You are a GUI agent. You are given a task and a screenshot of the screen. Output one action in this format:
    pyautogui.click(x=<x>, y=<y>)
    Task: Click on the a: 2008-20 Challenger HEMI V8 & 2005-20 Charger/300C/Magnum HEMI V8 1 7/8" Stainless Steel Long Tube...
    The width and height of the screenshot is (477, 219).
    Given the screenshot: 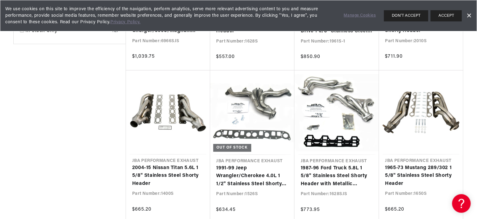 What is the action you would take?
    pyautogui.click(x=168, y=23)
    